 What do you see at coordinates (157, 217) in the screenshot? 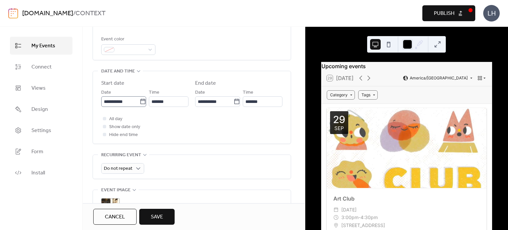
I see `button: Save` at bounding box center [157, 217].